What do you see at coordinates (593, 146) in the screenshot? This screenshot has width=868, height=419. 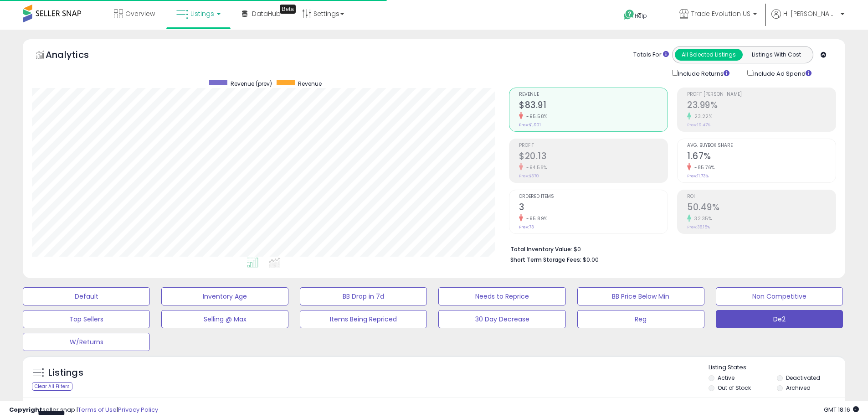 I see `span: Profit` at bounding box center [593, 146].